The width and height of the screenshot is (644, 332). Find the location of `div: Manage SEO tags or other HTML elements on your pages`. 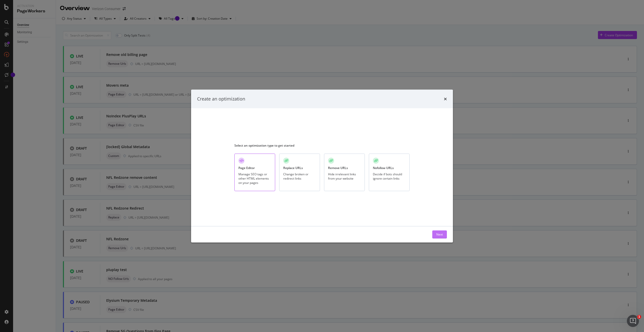

div: Manage SEO tags or other HTML elements on your pages is located at coordinates (255, 178).